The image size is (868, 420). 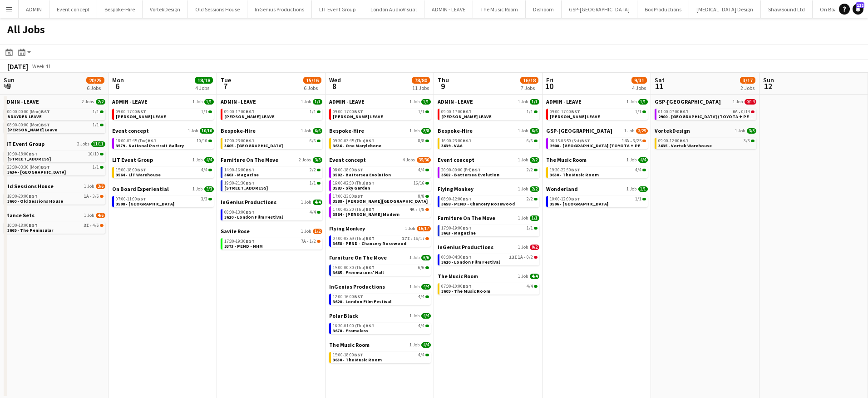 I want to click on span: 17:00-23:00, so click(x=348, y=196).